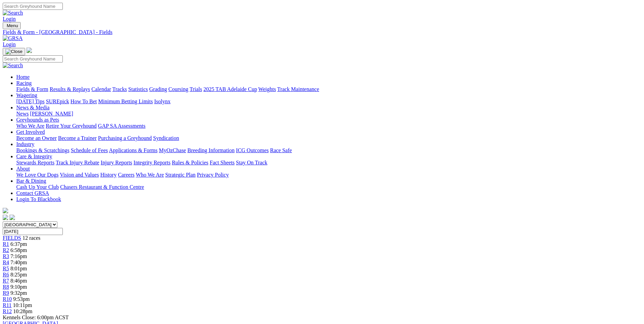  Describe the element at coordinates (6, 268) in the screenshot. I see `span: R5` at that location.